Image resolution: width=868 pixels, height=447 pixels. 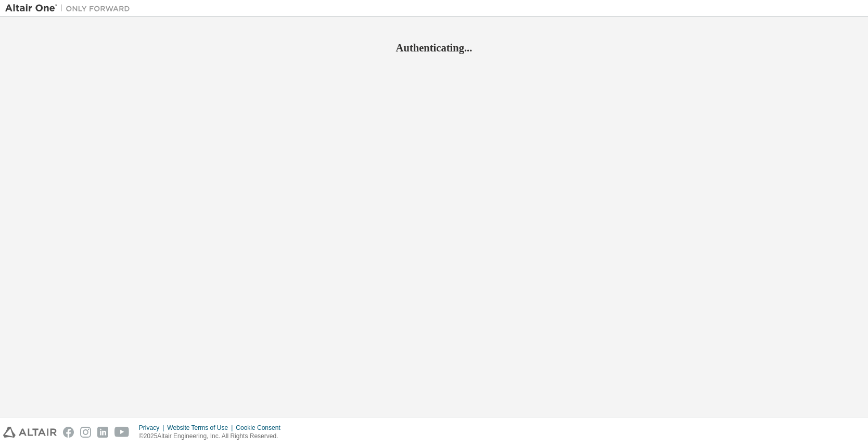 What do you see at coordinates (122, 432) in the screenshot?
I see `img: youtube.svg` at bounding box center [122, 432].